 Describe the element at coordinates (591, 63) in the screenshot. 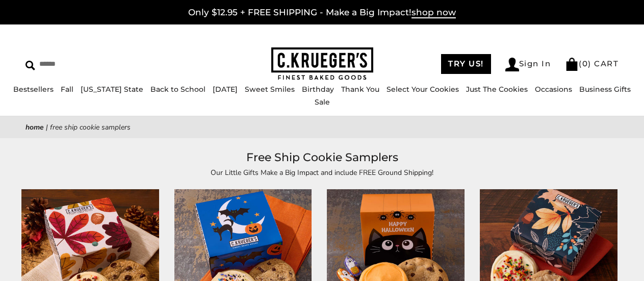

I see `a: (0) CART` at that location.